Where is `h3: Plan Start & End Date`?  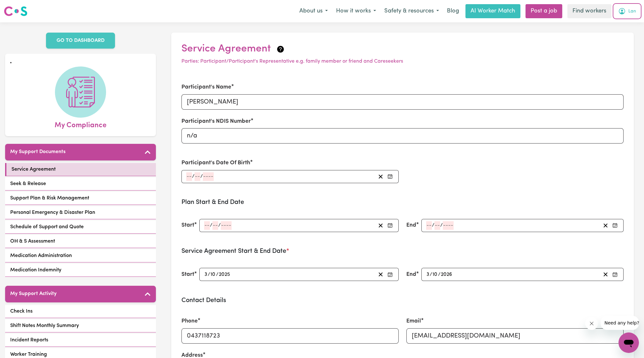
h3: Plan Start & End Date is located at coordinates (403, 202).